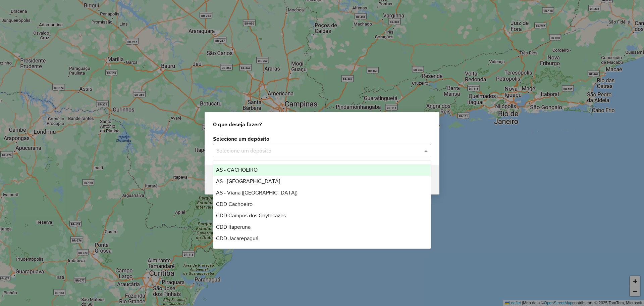 The image size is (644, 306). What do you see at coordinates (234, 204) in the screenshot?
I see `span: CDD Cachoeiro` at bounding box center [234, 204].